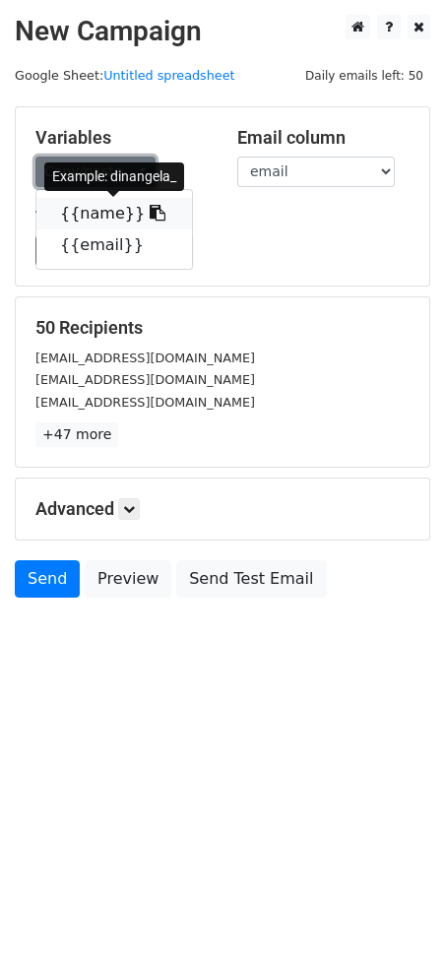 Image resolution: width=445 pixels, height=959 pixels. What do you see at coordinates (168, 75) in the screenshot?
I see `a: Untitled spreadsheet` at bounding box center [168, 75].